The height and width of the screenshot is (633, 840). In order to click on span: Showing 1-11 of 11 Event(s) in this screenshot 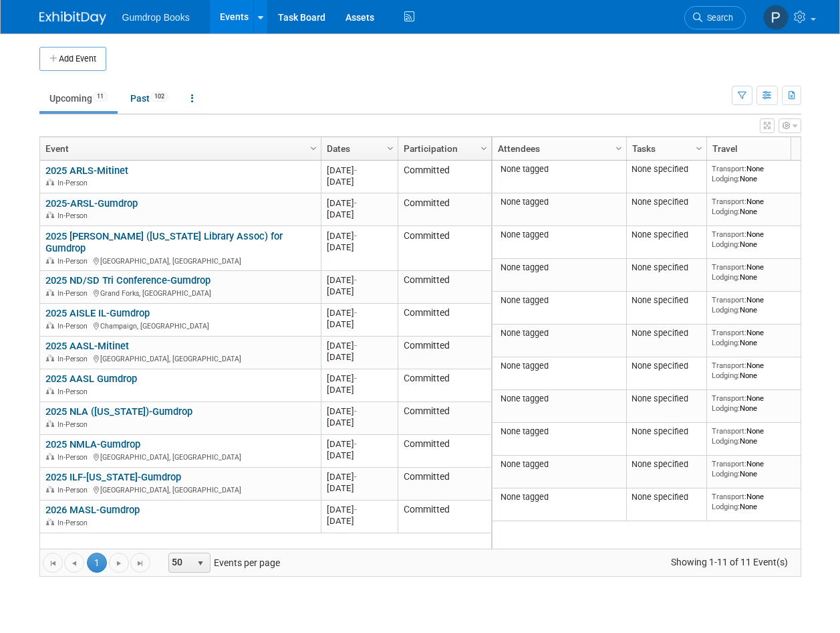, I will do `click(729, 562)`.